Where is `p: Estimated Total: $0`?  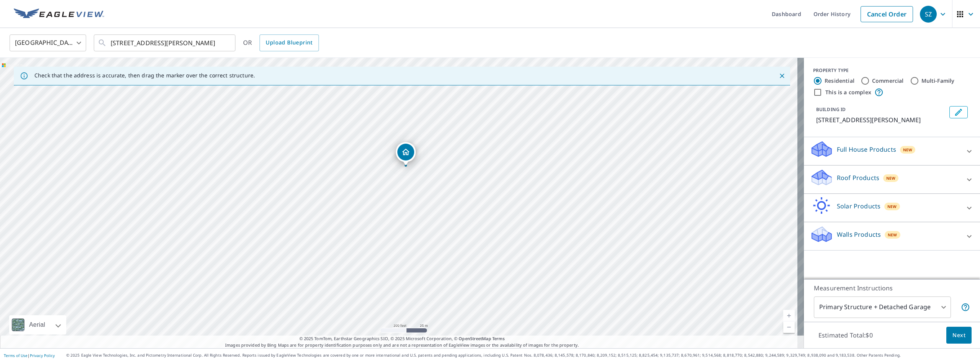
p: Estimated Total: $0 is located at coordinates (846, 336).